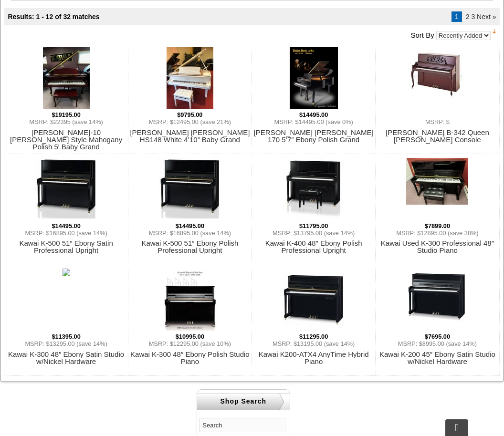 The image size is (504, 436). I want to click on a: 3, so click(473, 17).